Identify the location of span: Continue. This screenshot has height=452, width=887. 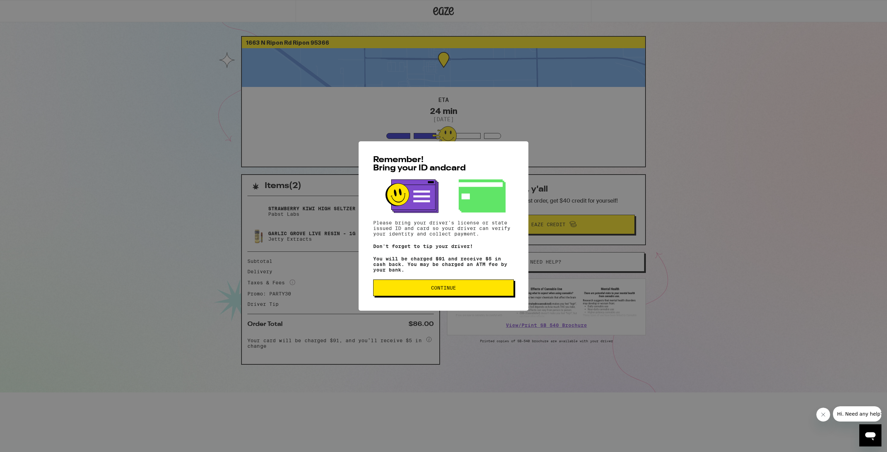
(444, 288).